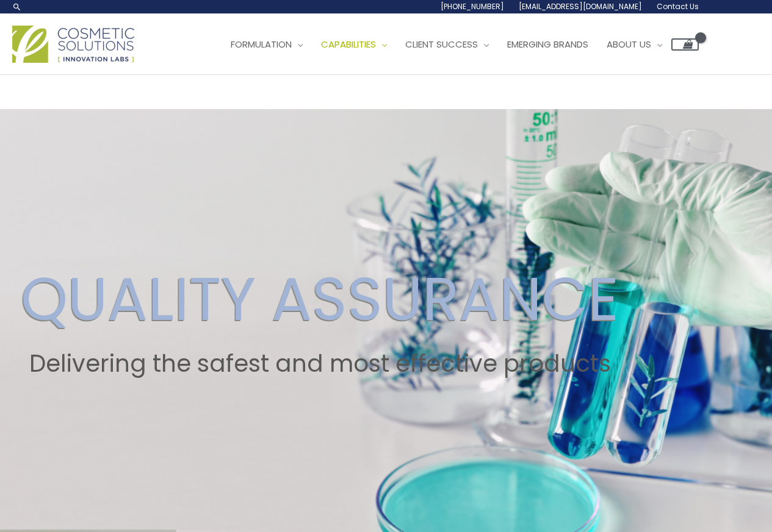 The height and width of the screenshot is (532, 772). What do you see at coordinates (348, 44) in the screenshot?
I see `span: Capabilities` at bounding box center [348, 44].